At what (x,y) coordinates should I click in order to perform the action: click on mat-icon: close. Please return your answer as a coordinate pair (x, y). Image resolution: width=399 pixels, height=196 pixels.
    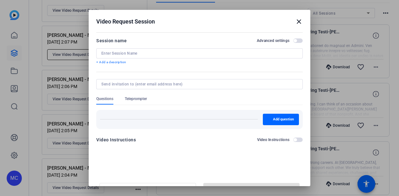
    Looking at the image, I should click on (299, 22).